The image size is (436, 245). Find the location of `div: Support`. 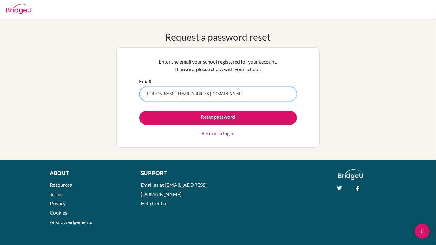

div: Support is located at coordinates (176, 173).